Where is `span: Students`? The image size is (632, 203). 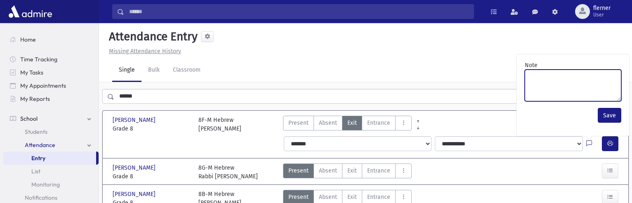 span: Students is located at coordinates (36, 132).